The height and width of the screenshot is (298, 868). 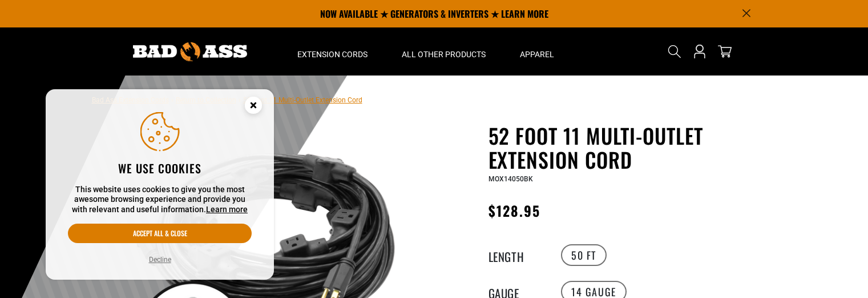 I want to click on img: Bad Ass Extension Cords, so click(x=190, y=51).